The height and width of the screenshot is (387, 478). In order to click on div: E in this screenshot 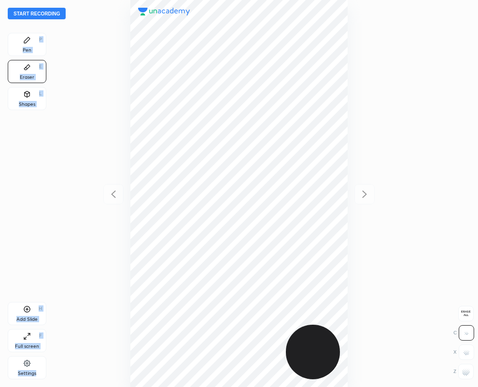, I will do `click(41, 67)`.